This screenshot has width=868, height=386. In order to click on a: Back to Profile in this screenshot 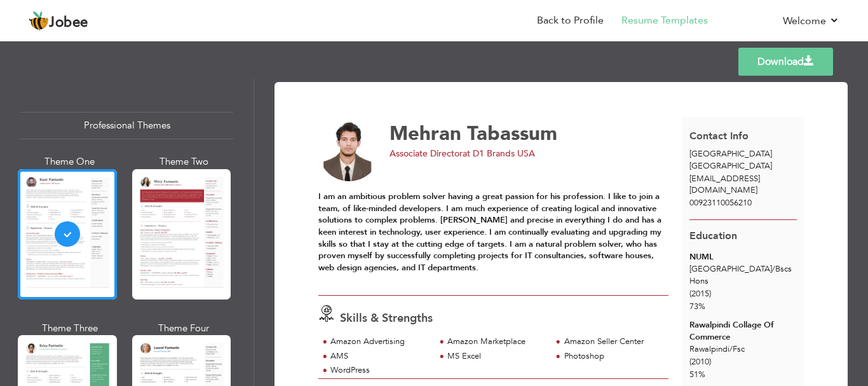, I will do `click(570, 20)`.